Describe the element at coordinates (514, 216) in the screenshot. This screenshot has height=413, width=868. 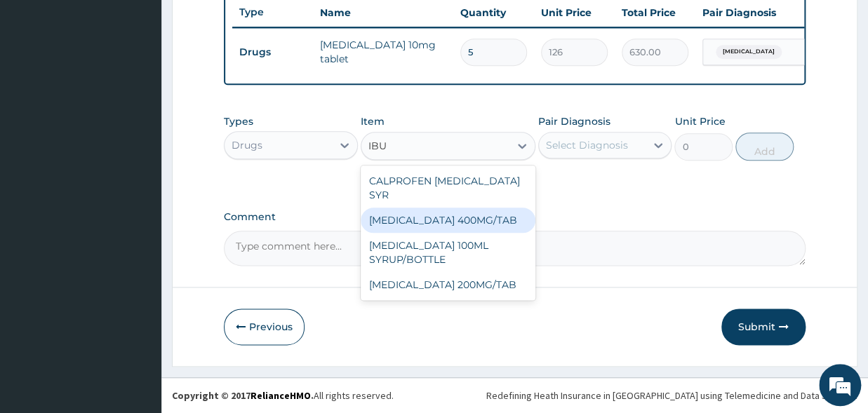
I see `label: Comment` at that location.